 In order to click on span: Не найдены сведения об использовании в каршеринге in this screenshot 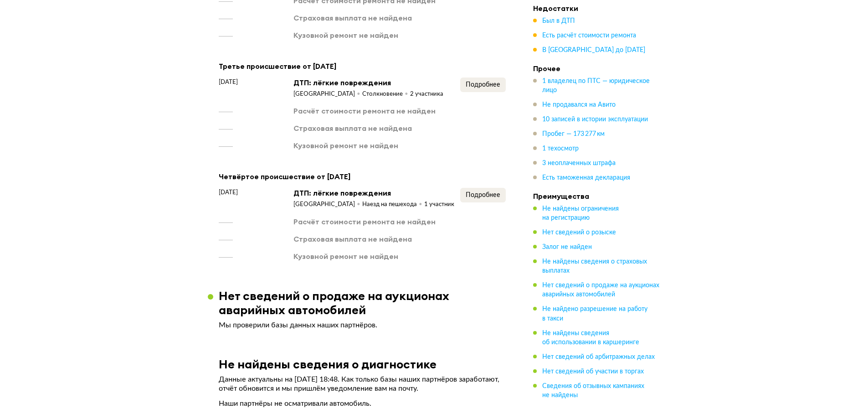, I will do `click(590, 337)`.